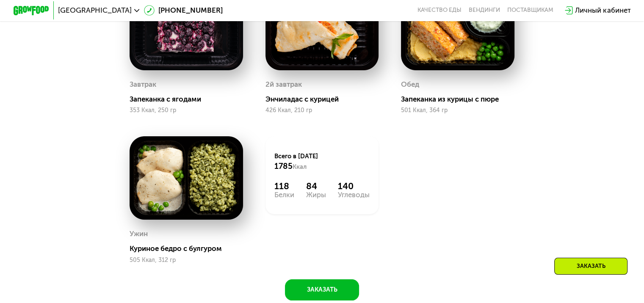 Image resolution: width=644 pixels, height=303 pixels. I want to click on div: Запеканка из курицы с пюре, so click(461, 99).